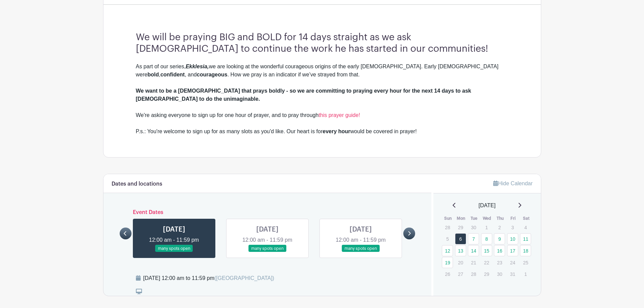 This screenshot has width=644, height=308. What do you see at coordinates (500, 218) in the screenshot?
I see `th: Thu` at bounding box center [500, 218].